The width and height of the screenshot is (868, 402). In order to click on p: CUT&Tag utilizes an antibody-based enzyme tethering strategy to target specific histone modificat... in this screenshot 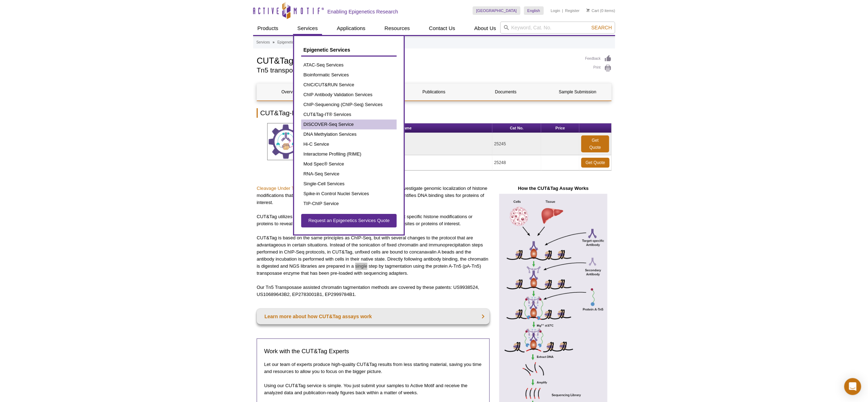, I will do `click(373, 220)`.